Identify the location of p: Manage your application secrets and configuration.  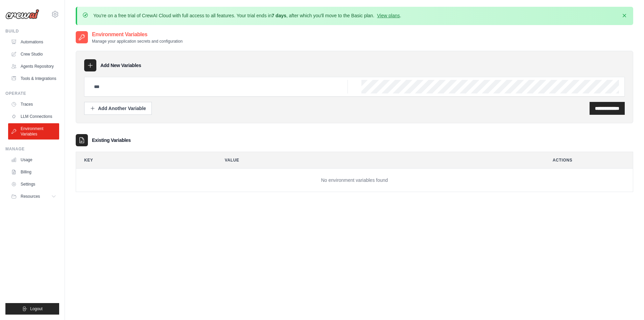
(137, 42).